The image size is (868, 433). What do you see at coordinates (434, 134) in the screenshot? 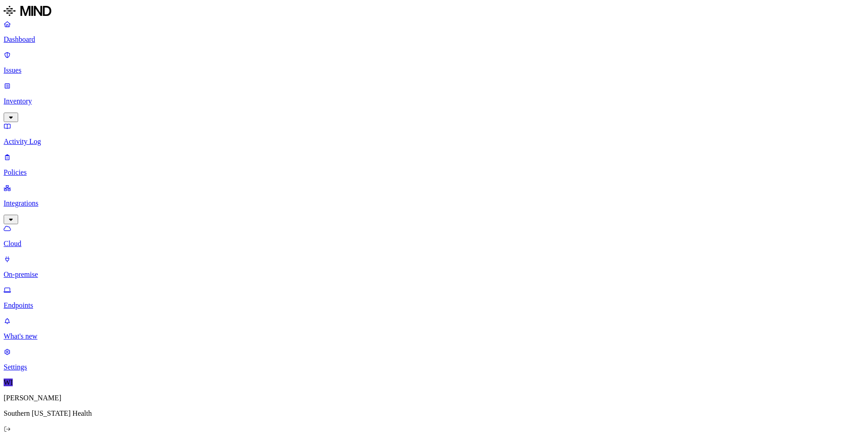
I see `a: Activity Log` at bounding box center [434, 134].